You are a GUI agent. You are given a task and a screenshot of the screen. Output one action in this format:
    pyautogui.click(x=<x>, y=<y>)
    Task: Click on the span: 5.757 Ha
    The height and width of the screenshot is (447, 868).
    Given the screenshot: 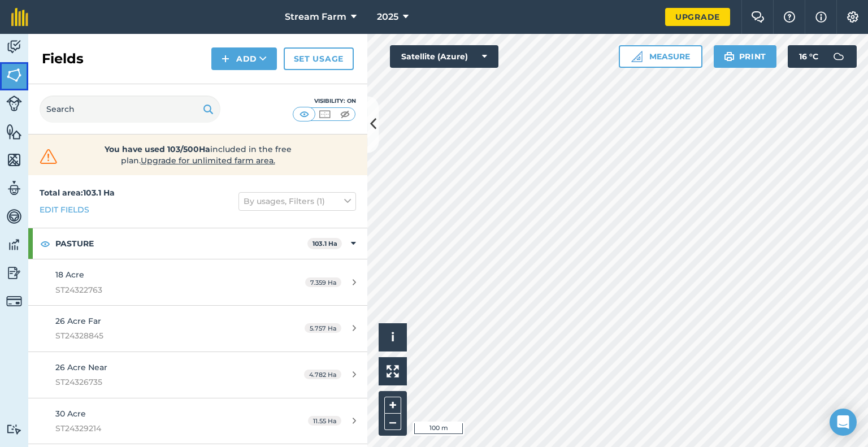 What is the action you would take?
    pyautogui.click(x=323, y=328)
    